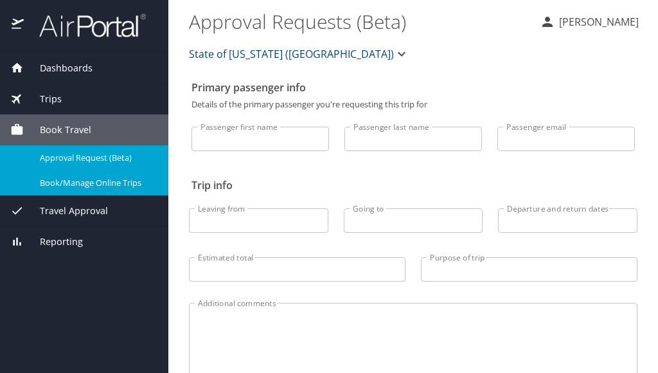  I want to click on img: icon-airportal.png, so click(18, 25).